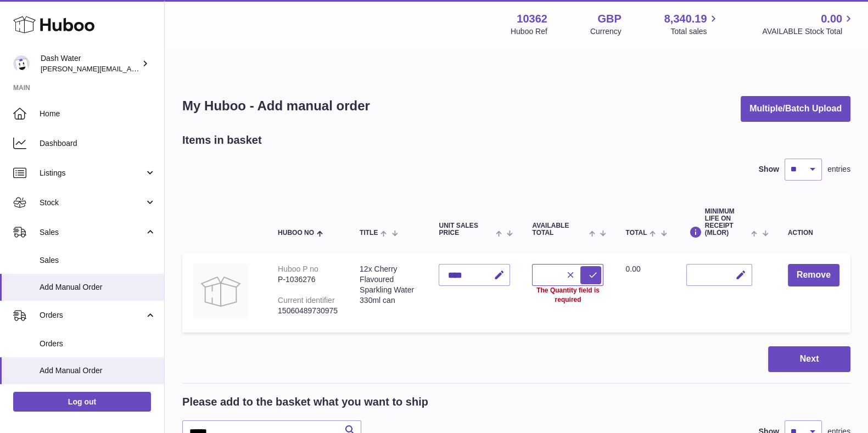 The height and width of the screenshot is (433, 868). Describe the element at coordinates (809, 359) in the screenshot. I see `button: Next` at that location.